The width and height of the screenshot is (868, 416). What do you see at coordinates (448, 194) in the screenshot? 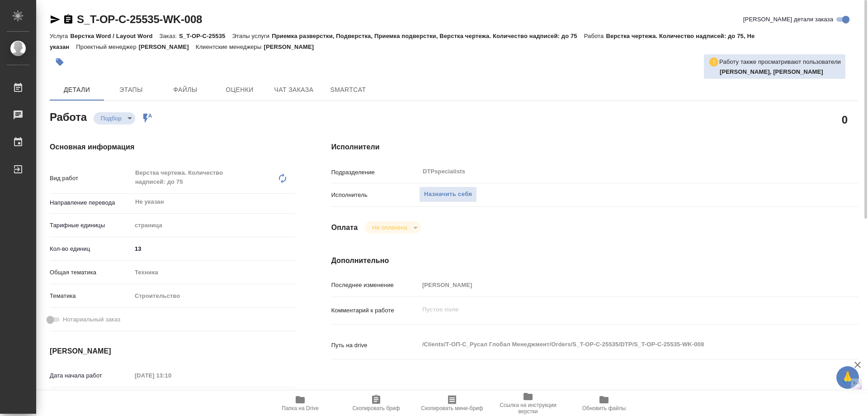
I see `button: Назначить себя` at bounding box center [448, 194].